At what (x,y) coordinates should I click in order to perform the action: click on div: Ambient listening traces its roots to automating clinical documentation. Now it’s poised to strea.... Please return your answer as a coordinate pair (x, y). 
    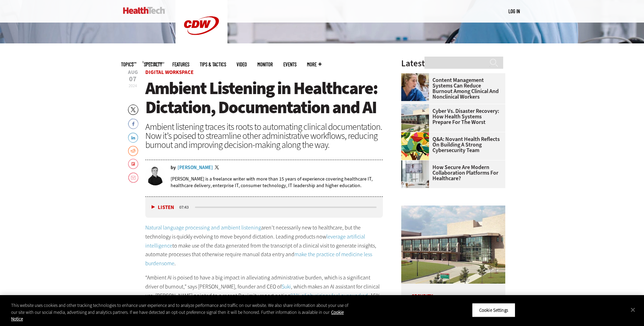
    Looking at the image, I should click on (264, 136).